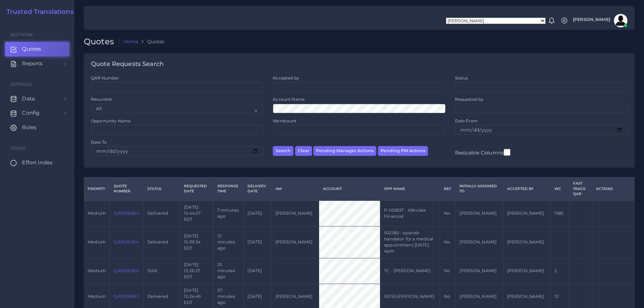  What do you see at coordinates (613, 189) in the screenshot?
I see `th: Actions` at bounding box center [613, 189].